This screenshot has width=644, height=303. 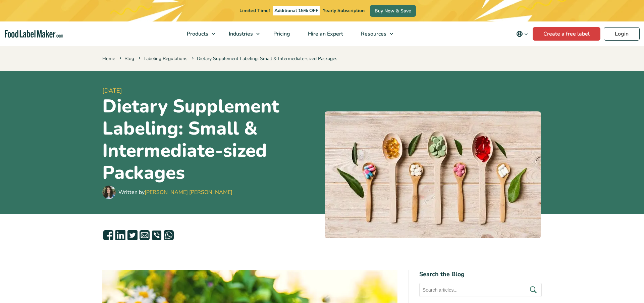 I want to click on h1: Dietary Supplement Labeling: Small & Intermediate-sized Packages, so click(x=211, y=140).